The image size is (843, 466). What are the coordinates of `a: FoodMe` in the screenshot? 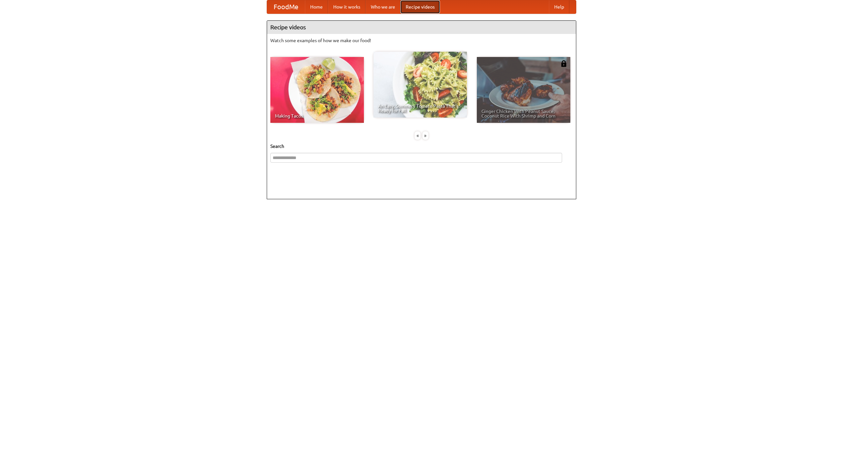 It's located at (286, 7).